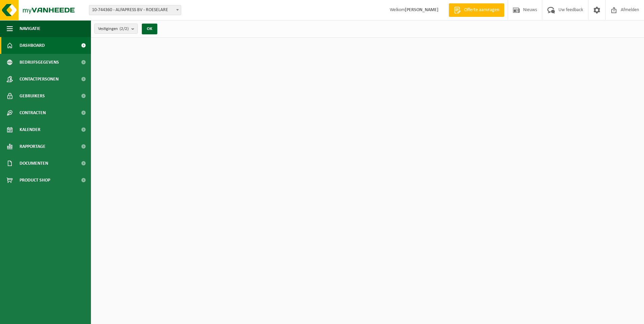 The image size is (644, 324). I want to click on span: Offerte aanvragen, so click(482, 10).